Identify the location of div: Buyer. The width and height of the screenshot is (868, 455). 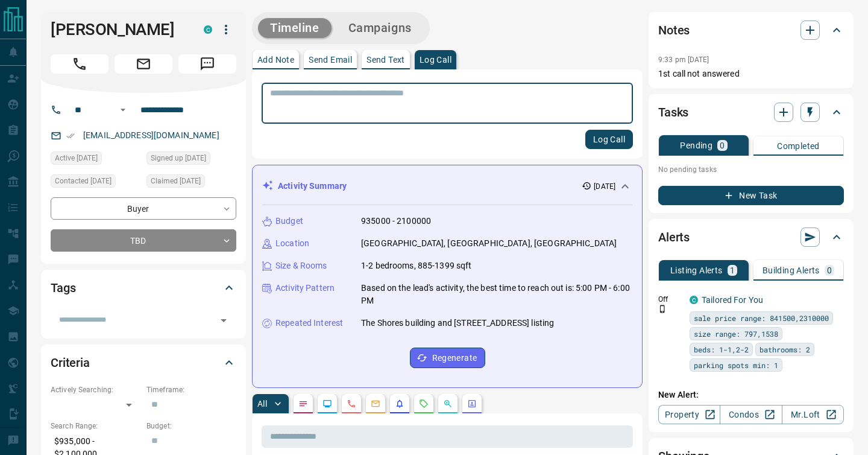
(143, 208).